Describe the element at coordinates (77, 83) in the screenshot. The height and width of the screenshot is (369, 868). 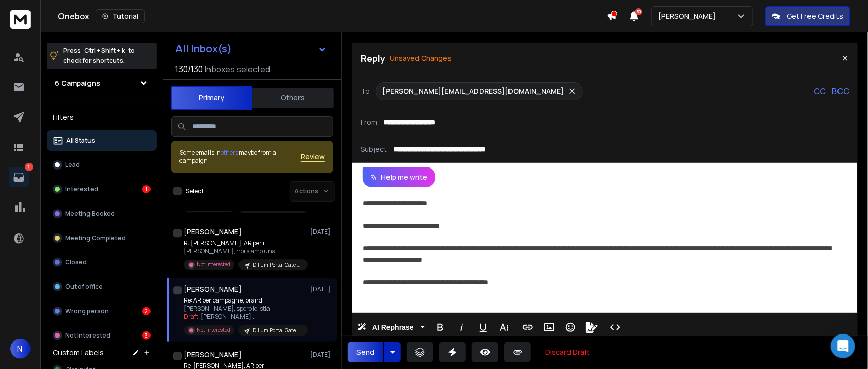
I see `h1: 6 Campaigns` at that location.